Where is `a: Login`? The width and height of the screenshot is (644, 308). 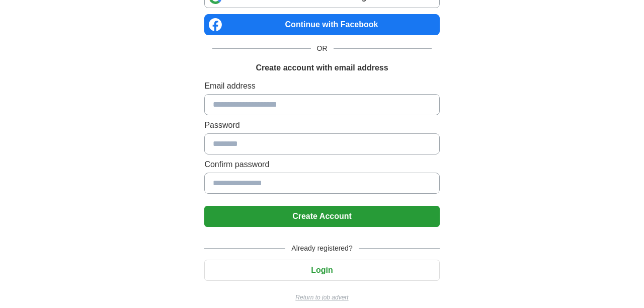
a: Login is located at coordinates (322, 270).